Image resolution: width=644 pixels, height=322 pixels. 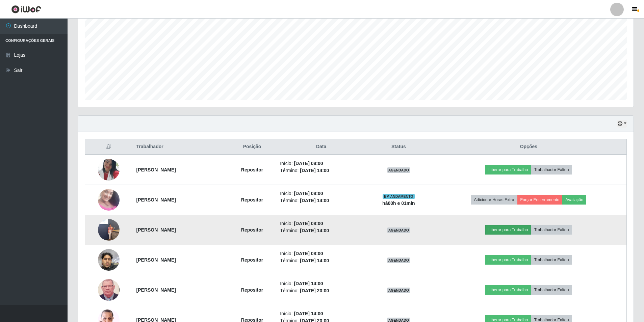 I want to click on th: Trabalhador, so click(x=181, y=147).